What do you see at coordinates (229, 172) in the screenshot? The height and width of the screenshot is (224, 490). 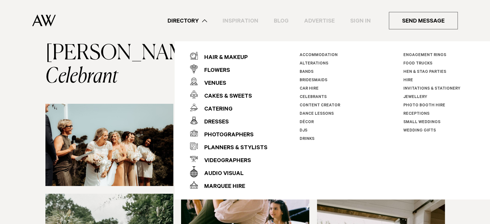 I see `a: Audio Visual` at bounding box center [229, 172].